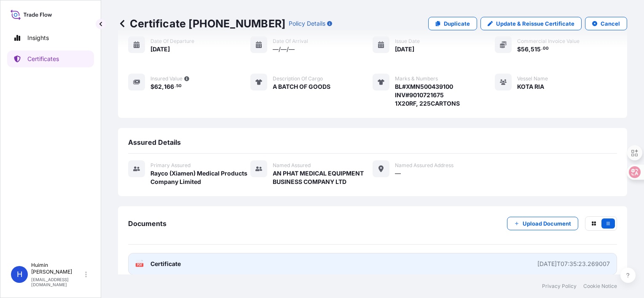  I want to click on span: KOTA RIA, so click(531, 86).